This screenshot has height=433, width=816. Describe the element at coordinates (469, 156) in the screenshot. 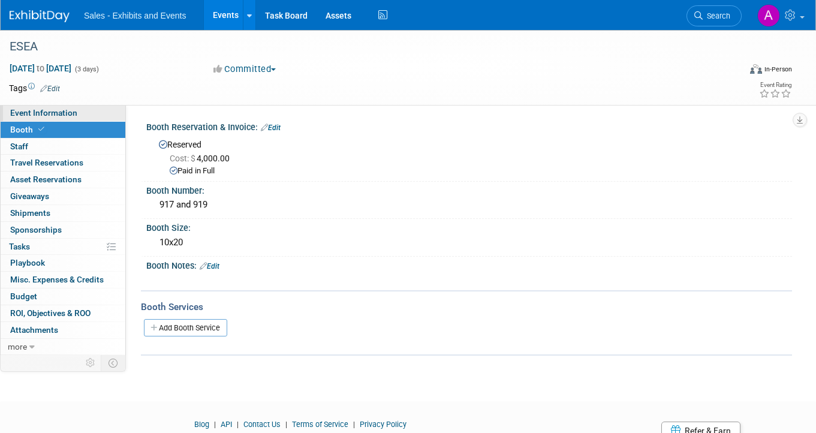

I see `div: Reserved` at that location.